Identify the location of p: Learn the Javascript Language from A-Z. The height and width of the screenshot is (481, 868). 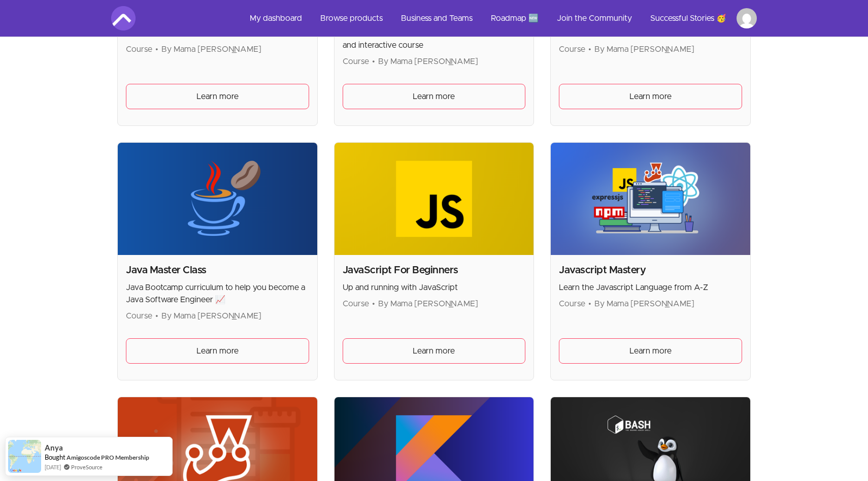
(650, 288).